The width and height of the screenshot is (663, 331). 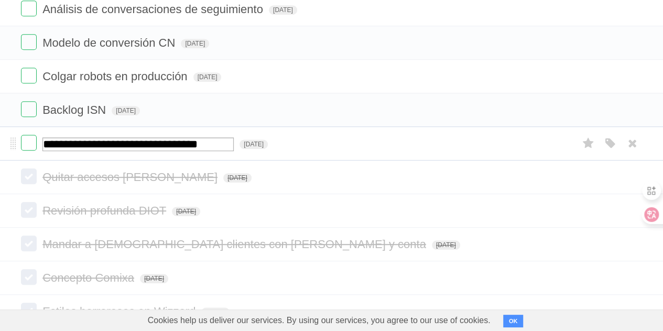 What do you see at coordinates (75, 110) in the screenshot?
I see `span: Backlog ISN` at bounding box center [75, 110].